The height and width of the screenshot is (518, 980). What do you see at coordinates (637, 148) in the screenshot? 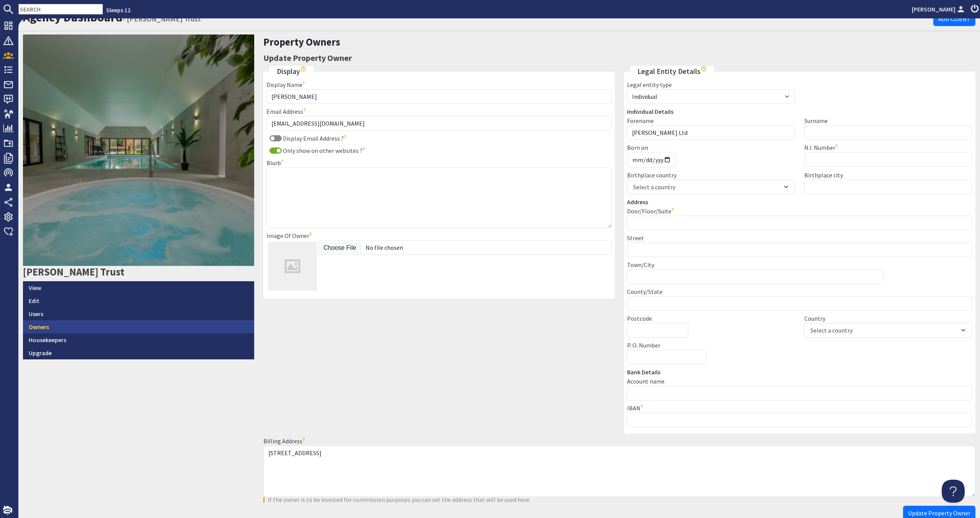
I see `label: Born on` at bounding box center [637, 148].